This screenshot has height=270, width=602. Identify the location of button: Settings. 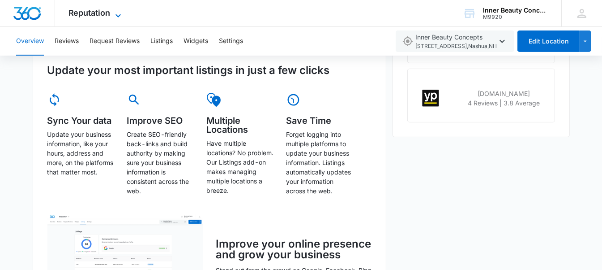
(231, 41).